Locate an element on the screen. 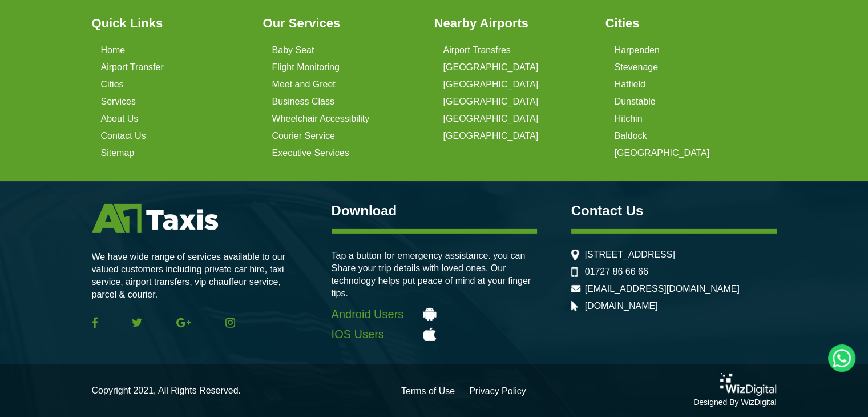 Image resolution: width=868 pixels, height=417 pixels. a: Cities is located at coordinates (112, 85).